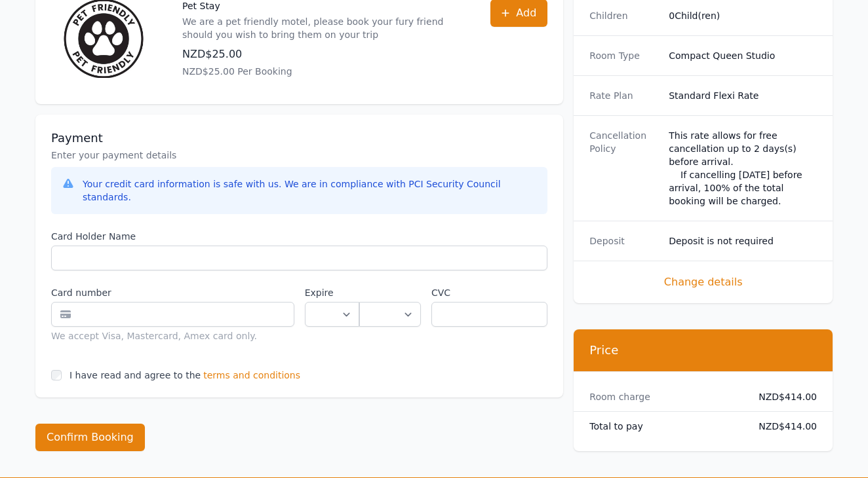 The width and height of the screenshot is (868, 478). I want to click on button: Confirm Booking, so click(90, 438).